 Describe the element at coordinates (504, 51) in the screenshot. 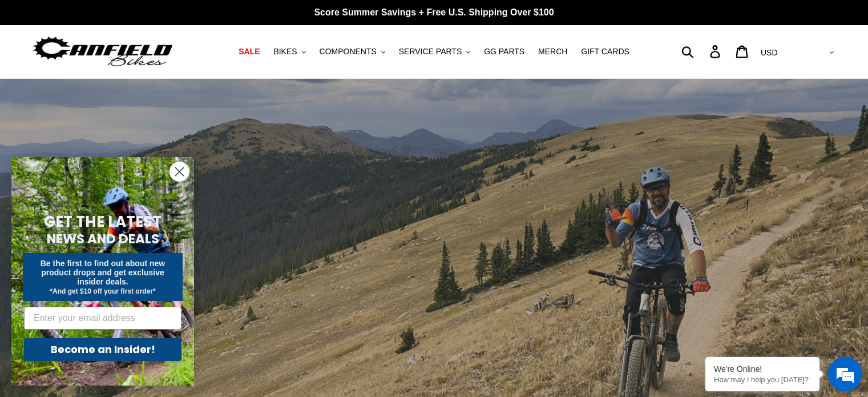

I see `a: GG PARTS` at that location.